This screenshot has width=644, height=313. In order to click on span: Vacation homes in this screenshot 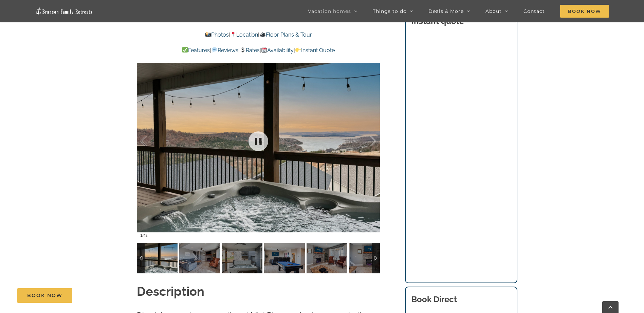, I will do `click(329, 11)`.